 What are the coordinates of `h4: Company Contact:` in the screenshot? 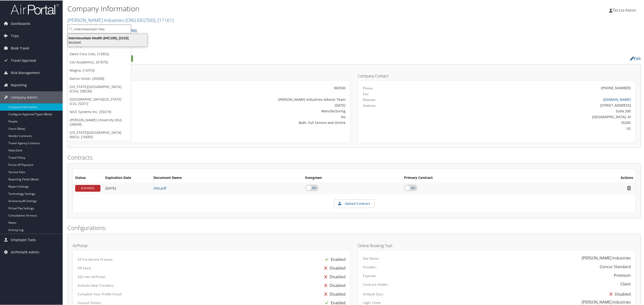 It's located at (497, 75).